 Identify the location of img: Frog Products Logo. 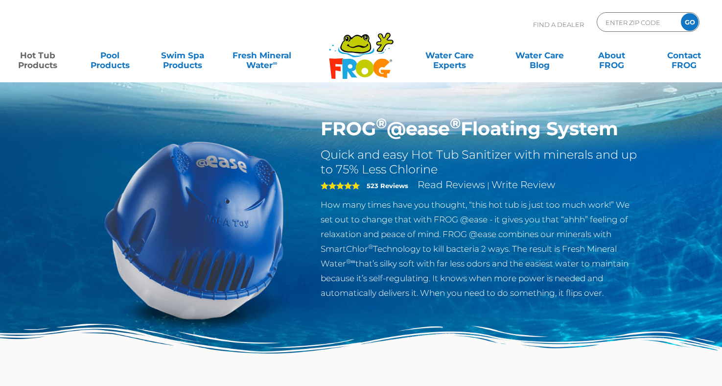
(361, 49).